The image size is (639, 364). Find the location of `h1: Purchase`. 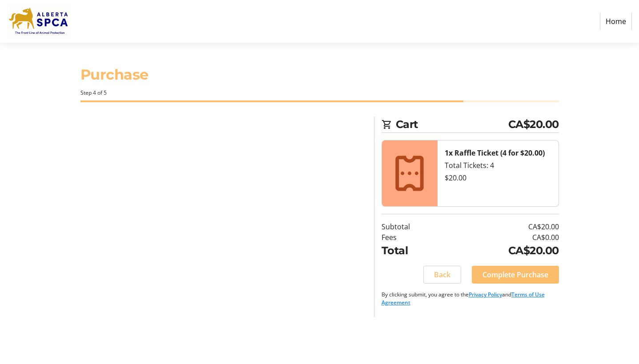

h1: Purchase is located at coordinates (320, 75).